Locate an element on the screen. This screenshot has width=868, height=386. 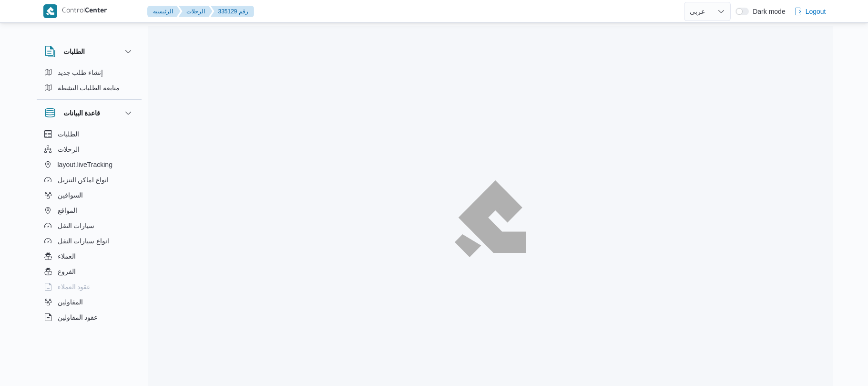
span: الرحلات is located at coordinates (69, 149).